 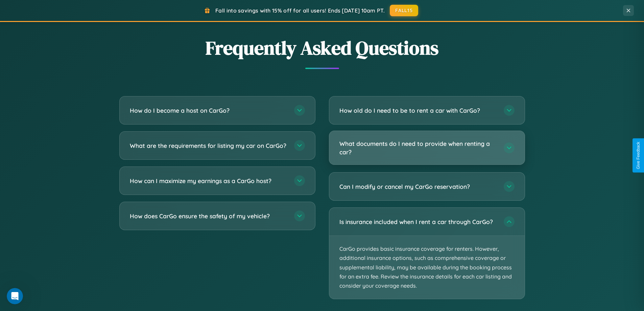 What do you see at coordinates (418, 221) in the screenshot?
I see `h3: Is insurance included when I rent a car through CarGo?` at bounding box center [418, 221].